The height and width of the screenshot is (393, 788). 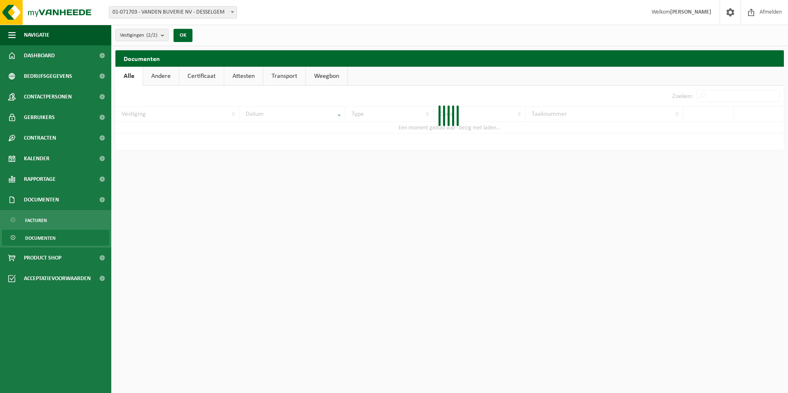 What do you see at coordinates (37, 159) in the screenshot?
I see `span: Kalender` at bounding box center [37, 159].